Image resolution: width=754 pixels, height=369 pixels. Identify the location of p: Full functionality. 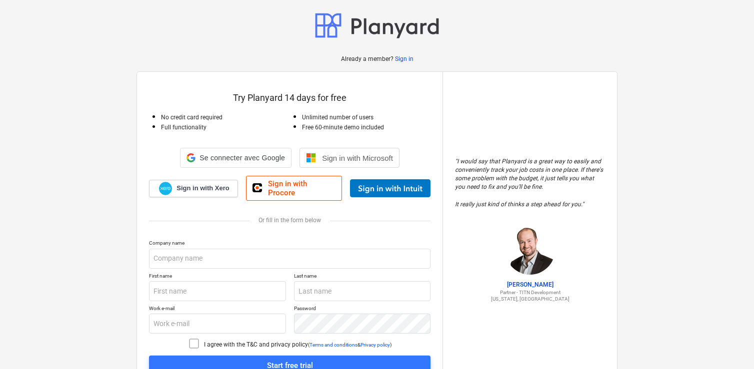
(225, 127).